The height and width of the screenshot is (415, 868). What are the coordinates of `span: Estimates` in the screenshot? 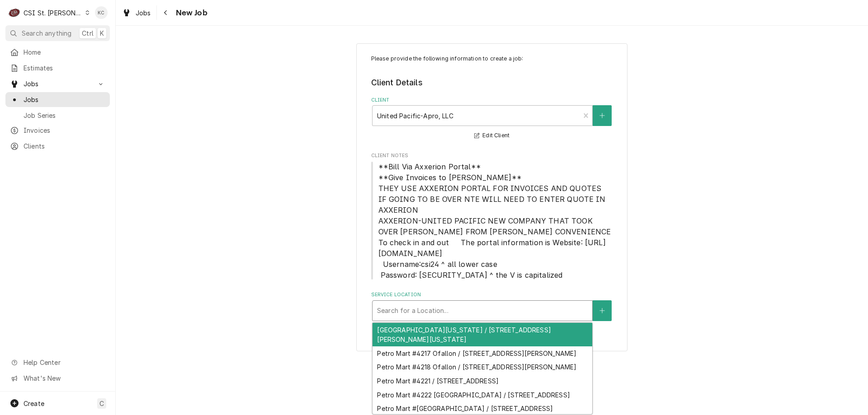 It's located at (64, 68).